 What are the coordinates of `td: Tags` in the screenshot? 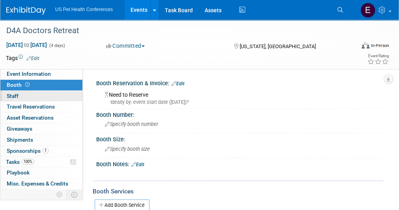 It's located at (22, 58).